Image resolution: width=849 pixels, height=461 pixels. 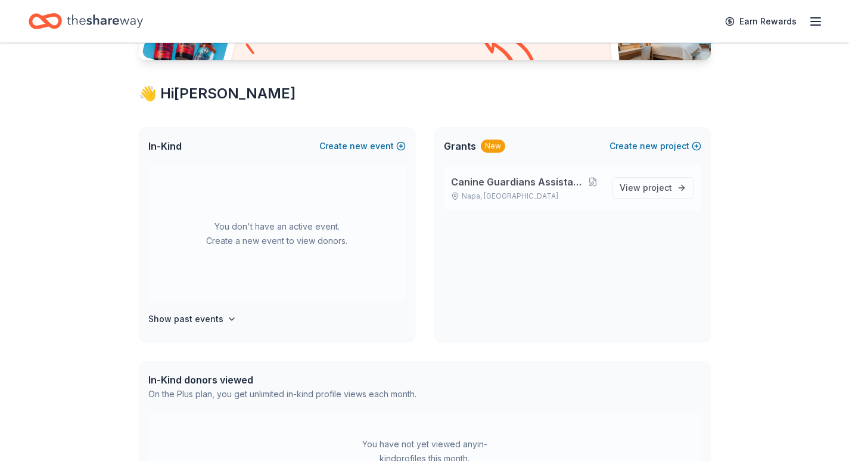 I want to click on button: Createnewproject, so click(x=656, y=146).